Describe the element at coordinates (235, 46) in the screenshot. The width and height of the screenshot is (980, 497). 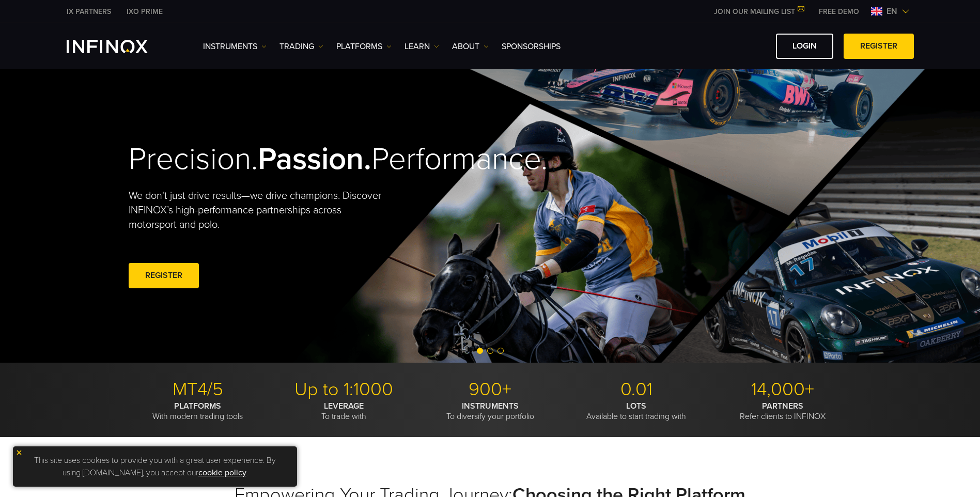
I see `a: Instruments` at that location.